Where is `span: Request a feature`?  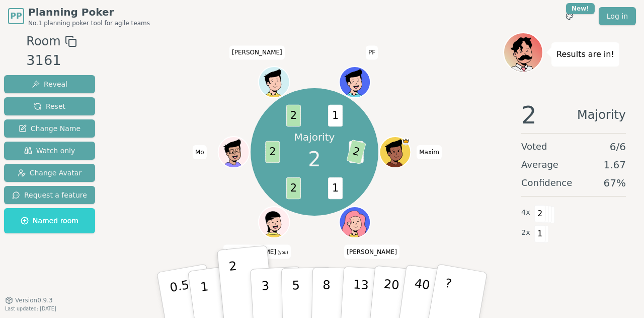
span: Request a feature is located at coordinates (50, 195).